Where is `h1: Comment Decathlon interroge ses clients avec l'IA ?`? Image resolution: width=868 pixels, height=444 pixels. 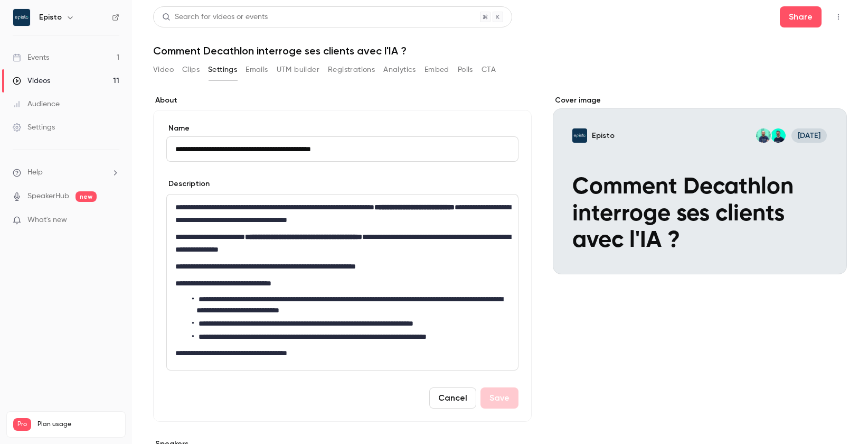 h1: Comment Decathlon interroge ses clients avec l'IA ? is located at coordinates (500, 51).